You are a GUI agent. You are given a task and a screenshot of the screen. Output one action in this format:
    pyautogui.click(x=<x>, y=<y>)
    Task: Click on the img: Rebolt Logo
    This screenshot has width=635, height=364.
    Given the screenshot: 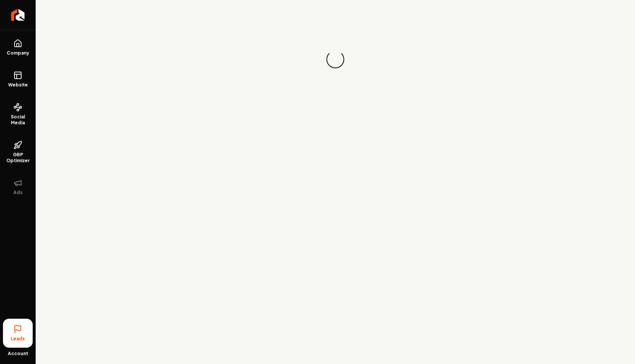 What is the action you would take?
    pyautogui.click(x=18, y=15)
    